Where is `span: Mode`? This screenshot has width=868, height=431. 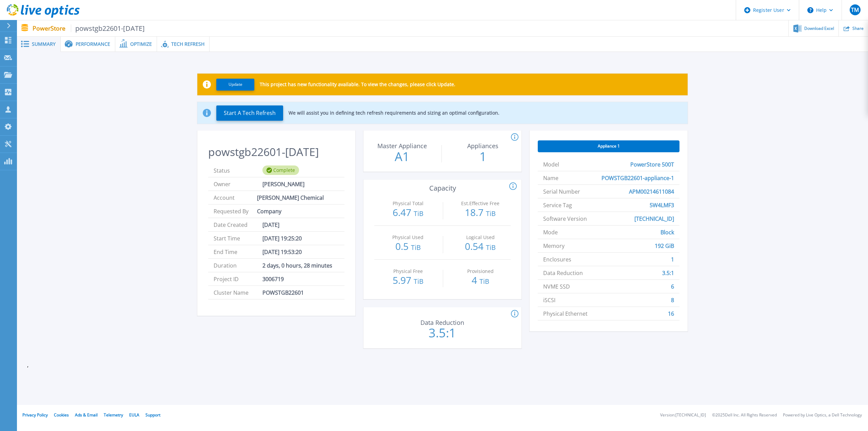 span: Mode is located at coordinates (550, 232).